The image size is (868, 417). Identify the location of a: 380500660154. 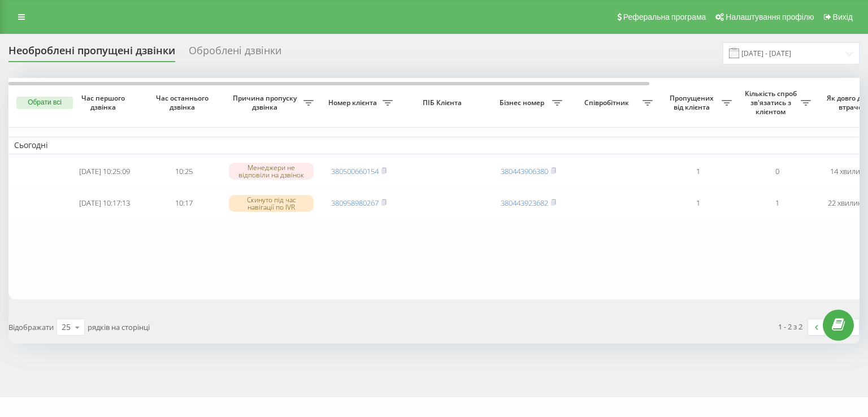
(355, 171).